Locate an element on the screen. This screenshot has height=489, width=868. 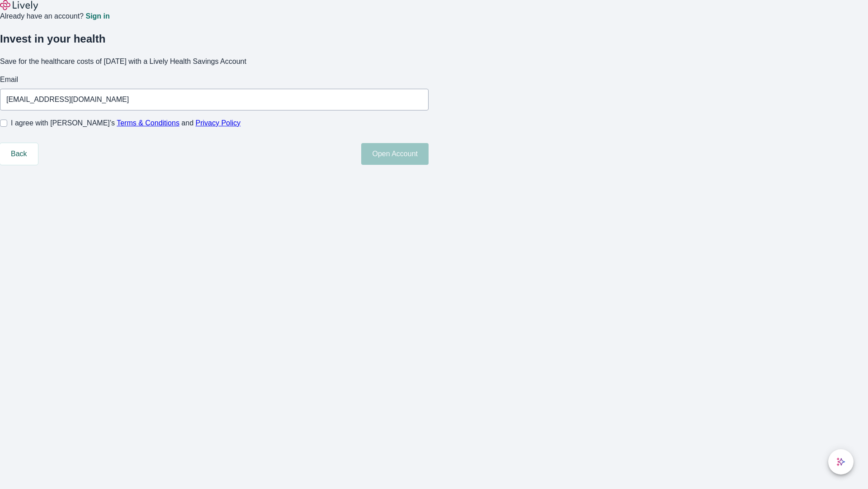
button: chat is located at coordinates (842, 462).